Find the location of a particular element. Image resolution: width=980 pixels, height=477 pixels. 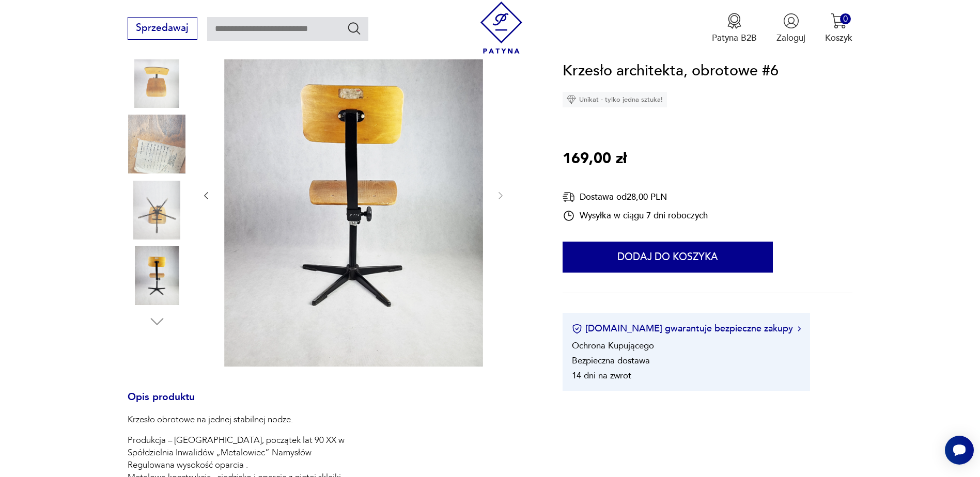

li: Bezpieczna dostawa is located at coordinates (611, 361).